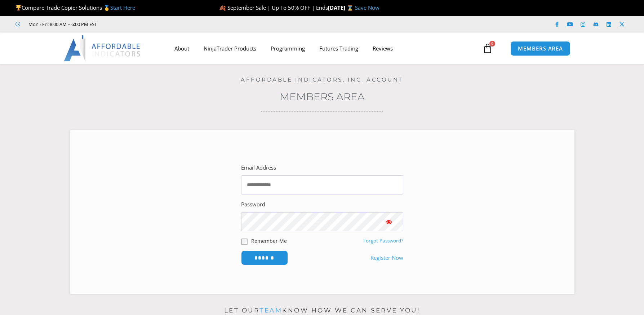 This screenshot has width=644, height=315. I want to click on a: NinjaTrader Products, so click(230, 48).